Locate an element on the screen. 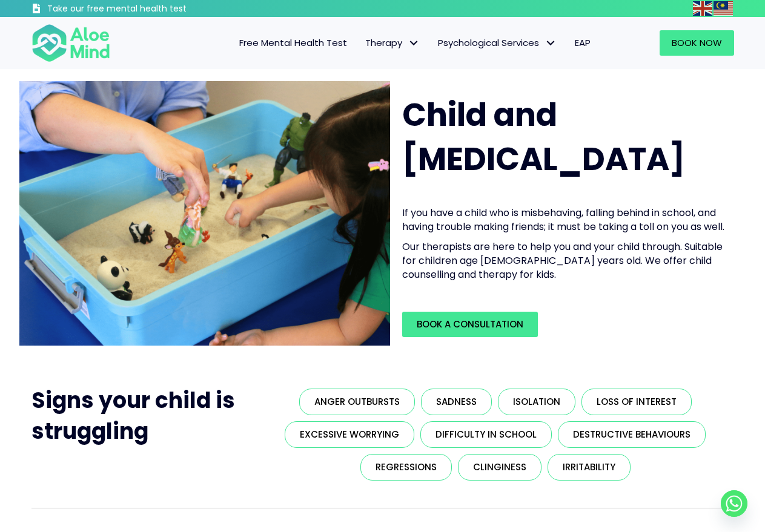  span: Destructive behaviours is located at coordinates (632, 434).